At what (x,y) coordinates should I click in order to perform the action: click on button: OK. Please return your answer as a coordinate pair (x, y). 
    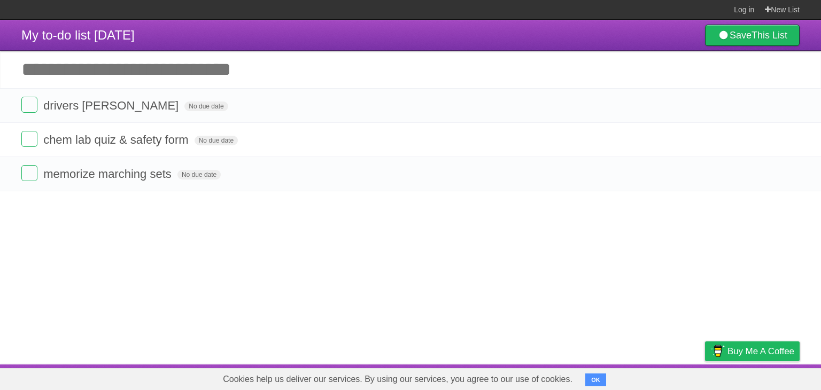
    Looking at the image, I should click on (596, 380).